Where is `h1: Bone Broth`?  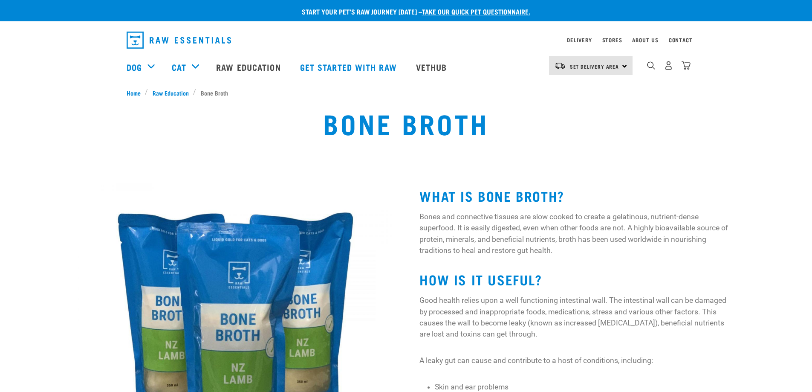
h1: Bone Broth is located at coordinates (406, 123).